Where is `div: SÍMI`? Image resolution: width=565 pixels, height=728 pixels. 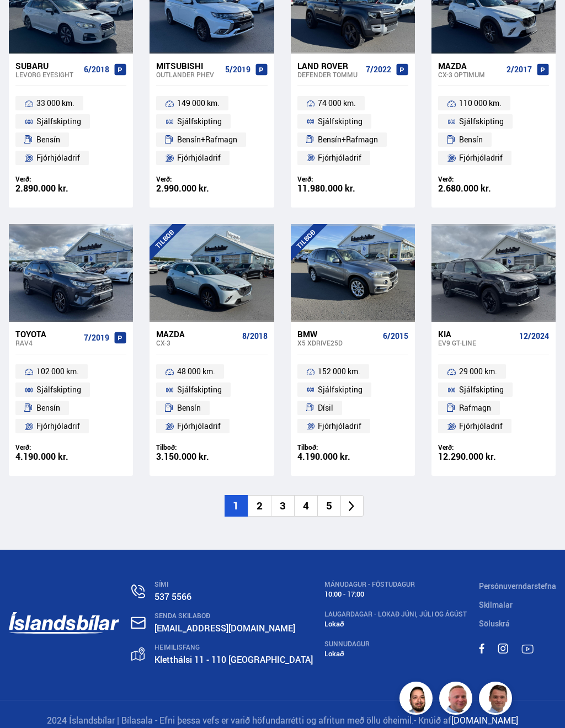 div: SÍMI is located at coordinates (233, 584).